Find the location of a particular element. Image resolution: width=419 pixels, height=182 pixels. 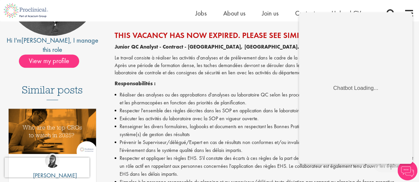

a: Contact is located at coordinates (305, 13).